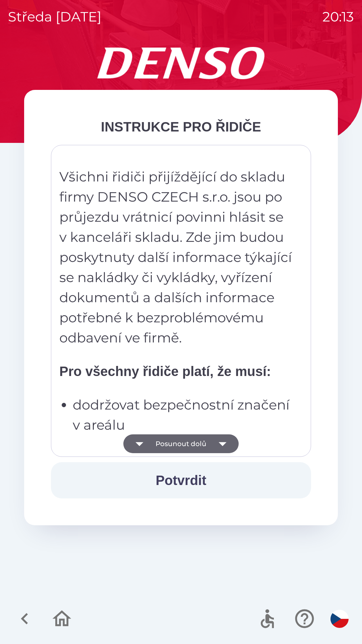  I want to click on p: dodržovat bezpečnostní značení v areálu, so click(183, 415).